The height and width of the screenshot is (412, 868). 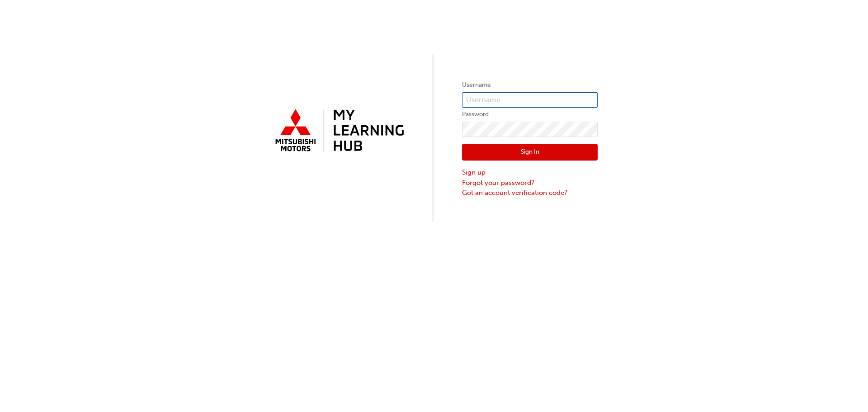 What do you see at coordinates (530, 192) in the screenshot?
I see `a: Got an account verification code?` at bounding box center [530, 192].